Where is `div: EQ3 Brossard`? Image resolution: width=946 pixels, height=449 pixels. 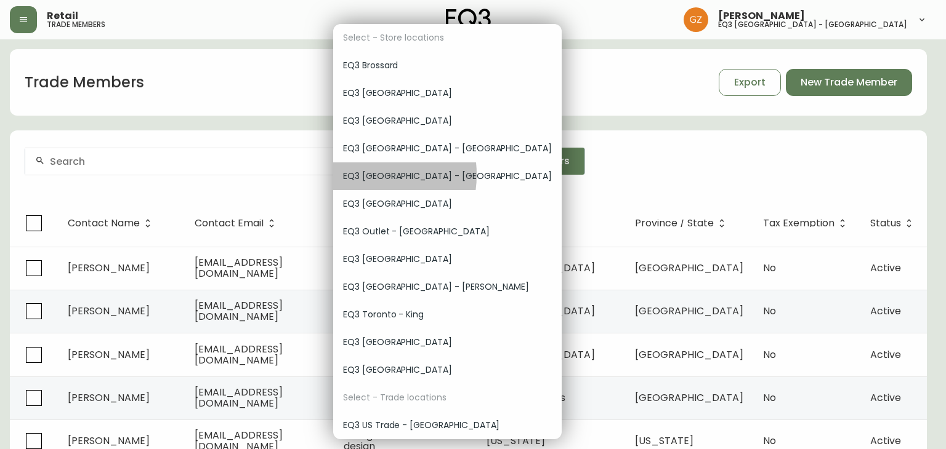 div: EQ3 Brossard is located at coordinates (447, 65).